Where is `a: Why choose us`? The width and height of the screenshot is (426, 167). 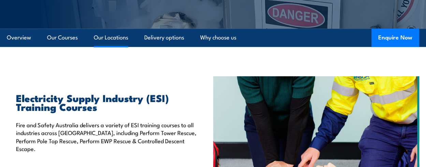
a: Why choose us is located at coordinates (218, 37).